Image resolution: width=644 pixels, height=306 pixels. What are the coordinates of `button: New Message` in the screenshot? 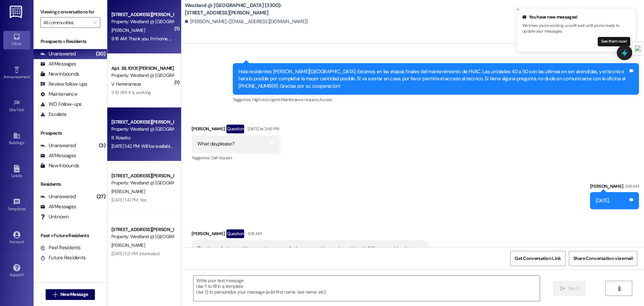 It's located at (70, 295).